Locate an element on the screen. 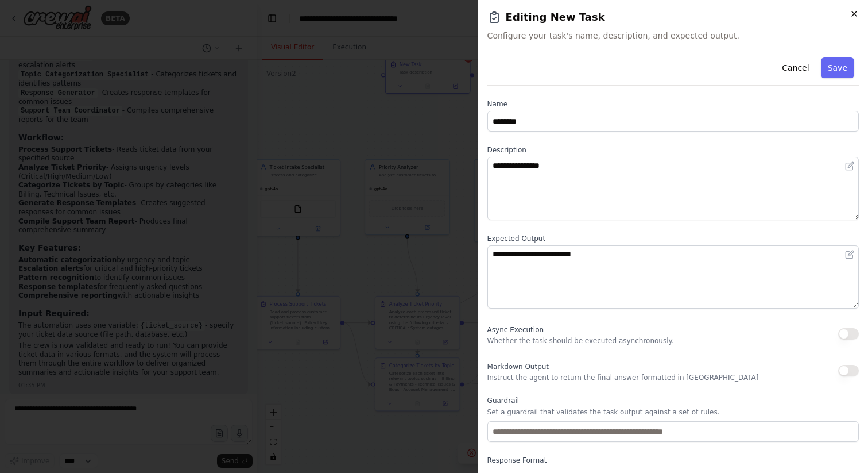 The height and width of the screenshot is (473, 868). span: Configure your task's name, description, and expected output. is located at coordinates (673, 36).